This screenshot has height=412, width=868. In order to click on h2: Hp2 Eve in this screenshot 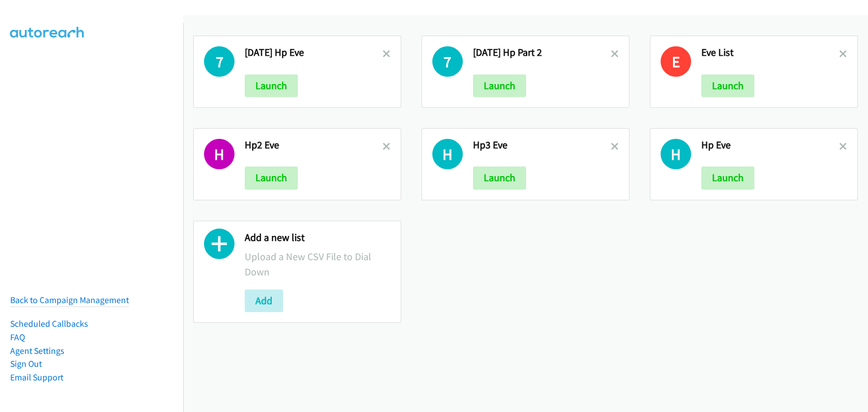, I will do `click(314, 145)`.